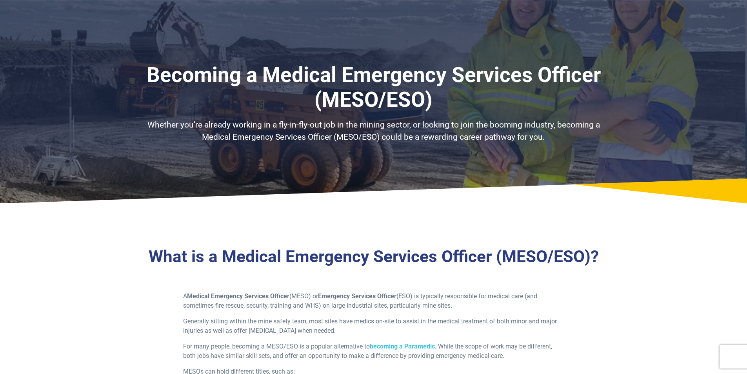 The width and height of the screenshot is (747, 374). What do you see at coordinates (374, 351) in the screenshot?
I see `p: For many people, becoming a MESO/ESO is a popular alternative to . While the scope of work may be...` at bounding box center [374, 351].